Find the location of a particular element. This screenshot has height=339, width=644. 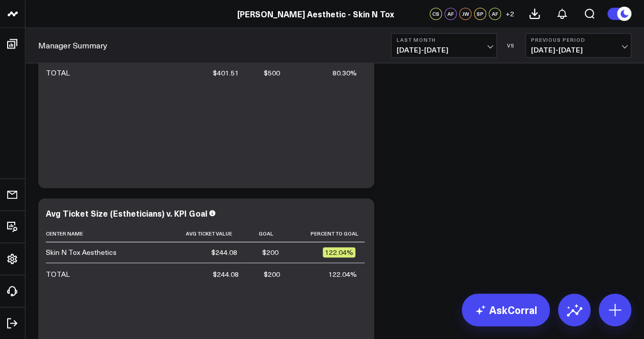

a: Manager Summary is located at coordinates (72, 45).